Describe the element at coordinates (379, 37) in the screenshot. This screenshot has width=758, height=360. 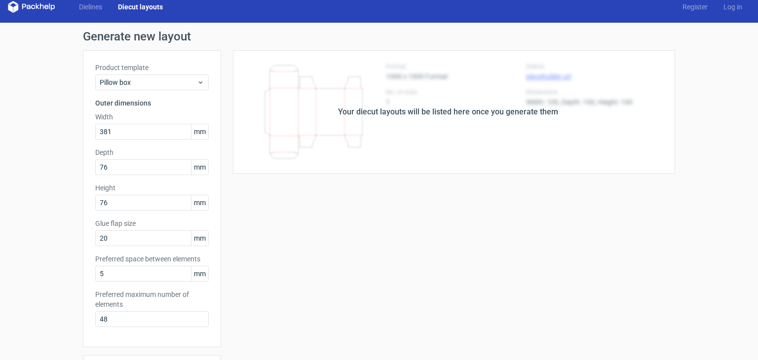
I see `h1: Generate new layout` at that location.